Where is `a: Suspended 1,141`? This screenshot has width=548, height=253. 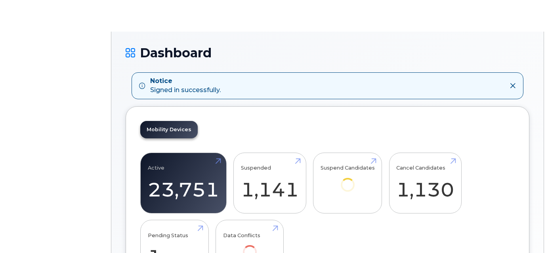 a: Suspended 1,141 is located at coordinates (270, 183).